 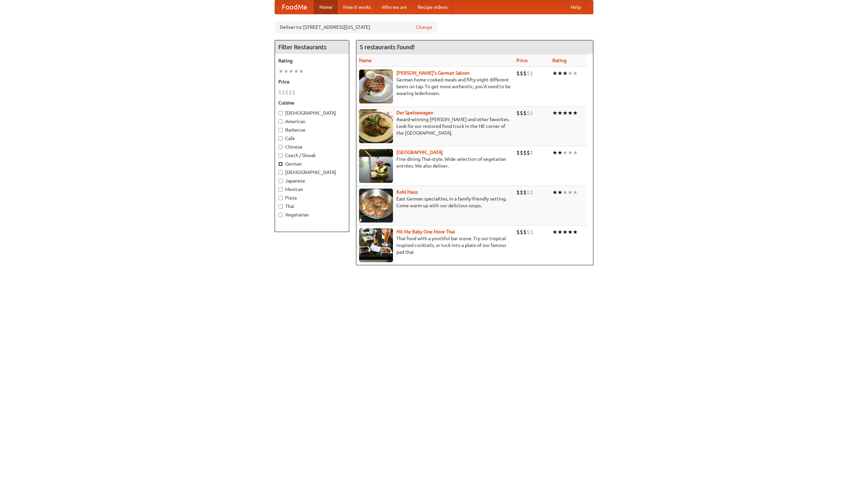 I want to click on label: Vegetarian, so click(x=312, y=215).